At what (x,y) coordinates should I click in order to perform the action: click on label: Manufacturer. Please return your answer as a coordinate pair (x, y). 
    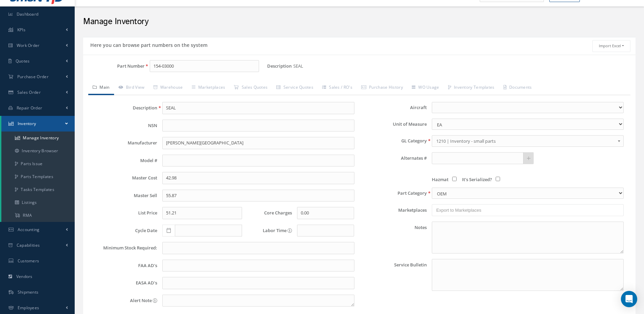
    Looking at the image, I should click on (124, 143).